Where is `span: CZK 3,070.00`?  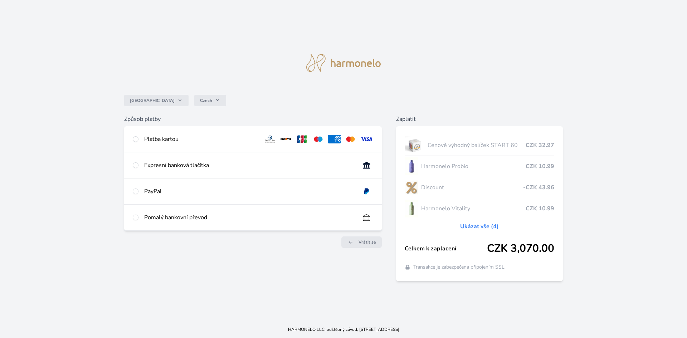 span: CZK 3,070.00 is located at coordinates (520, 249).